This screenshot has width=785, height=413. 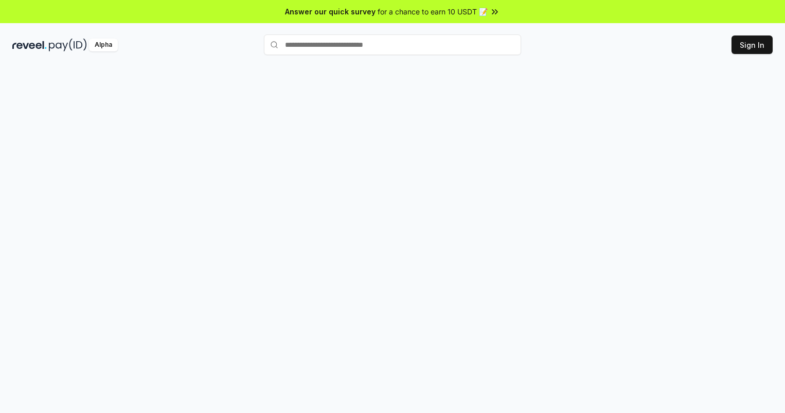 What do you see at coordinates (433, 11) in the screenshot?
I see `span: for a chance to earn 10 USDT 📝` at bounding box center [433, 11].